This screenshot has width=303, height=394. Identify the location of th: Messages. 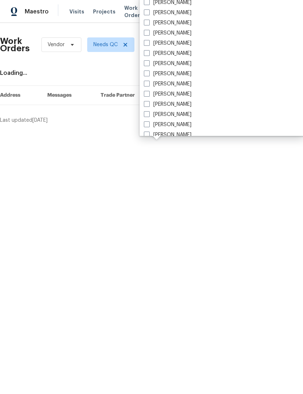
(68, 95).